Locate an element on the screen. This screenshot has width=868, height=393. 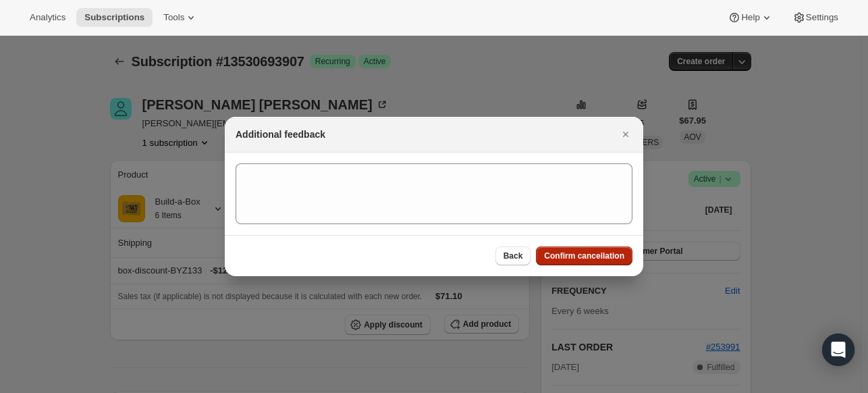
button: Subscriptions is located at coordinates (114, 18).